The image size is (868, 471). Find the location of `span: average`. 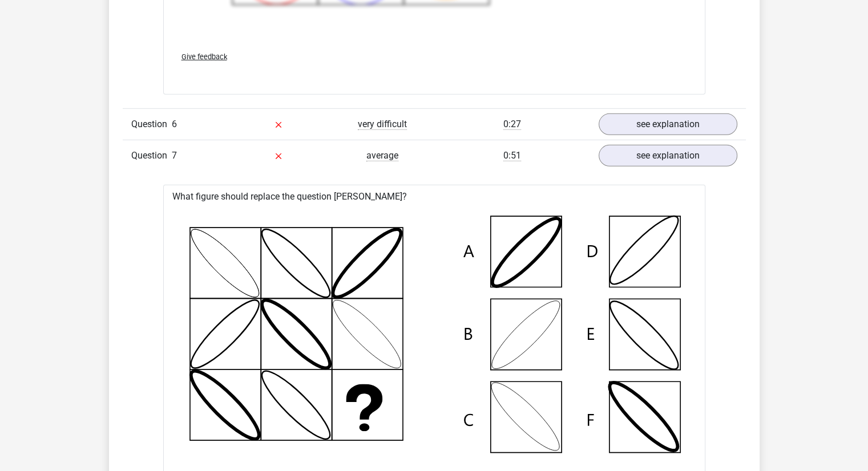

span: average is located at coordinates (383, 156).